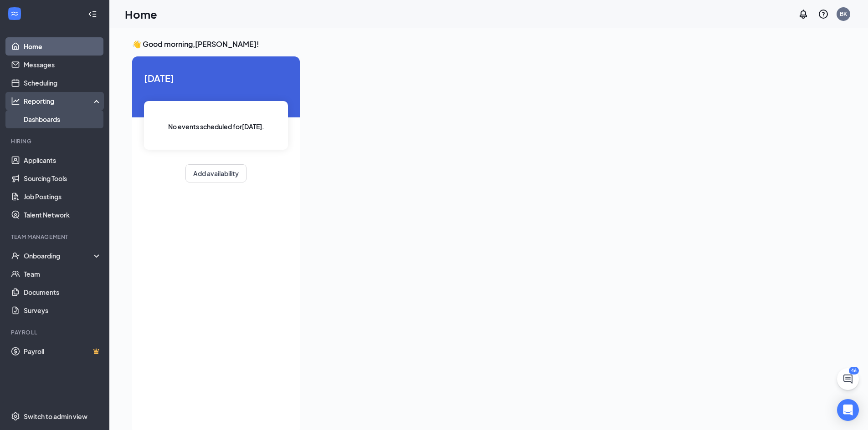 The width and height of the screenshot is (868, 430). Describe the element at coordinates (853, 370) in the screenshot. I see `div: 46` at that location.